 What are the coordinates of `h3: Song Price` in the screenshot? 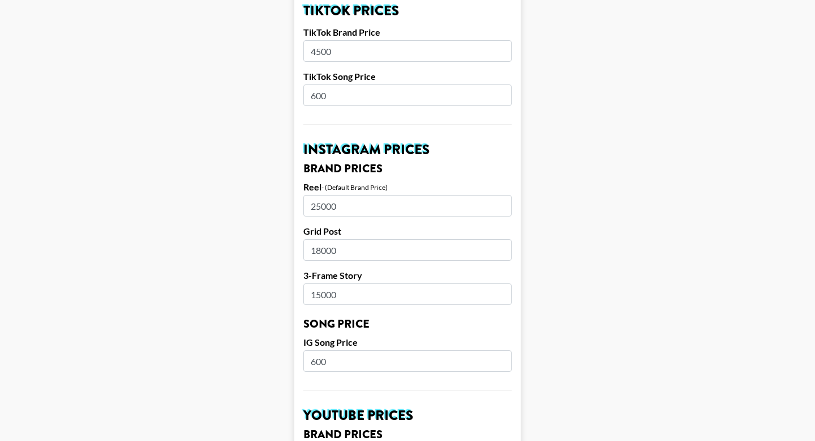 It's located at (408, 324).